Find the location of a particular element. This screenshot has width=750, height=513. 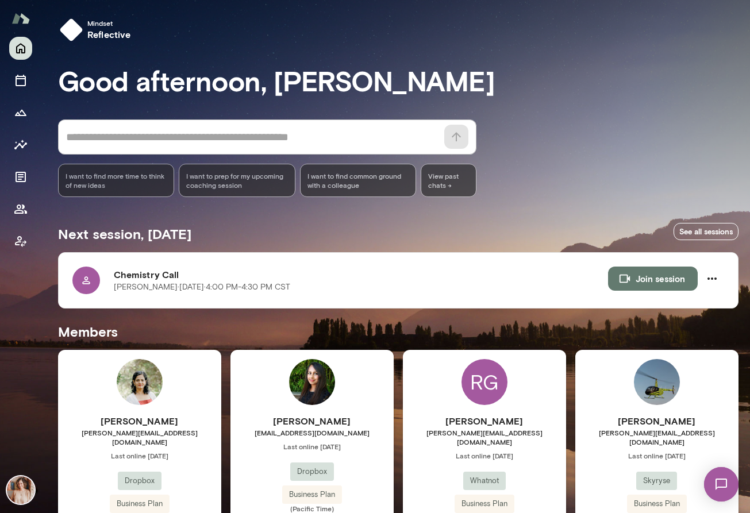

button: Client app is located at coordinates (21, 242).